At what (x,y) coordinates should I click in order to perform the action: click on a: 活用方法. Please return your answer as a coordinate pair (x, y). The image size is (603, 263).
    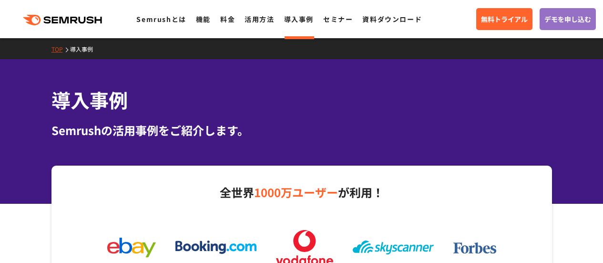
    Looking at the image, I should click on (259, 19).